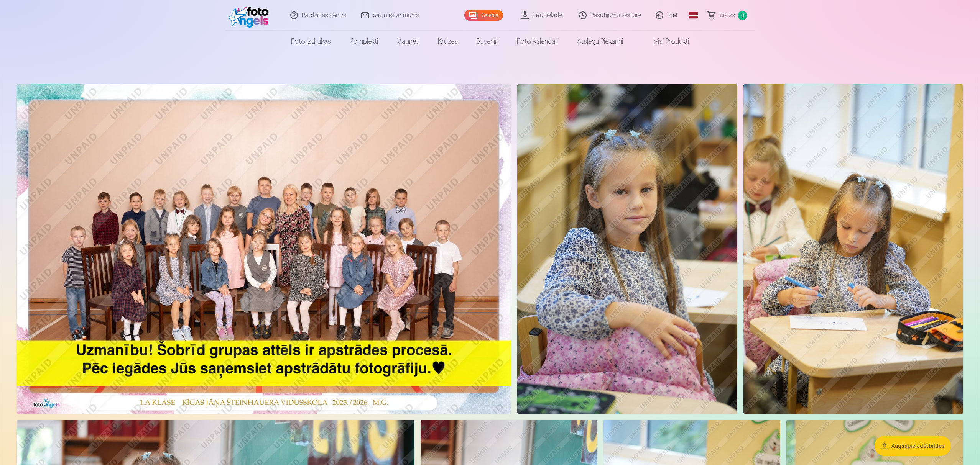 This screenshot has height=465, width=980. What do you see at coordinates (251, 15) in the screenshot?
I see `img: /fa1` at bounding box center [251, 15].